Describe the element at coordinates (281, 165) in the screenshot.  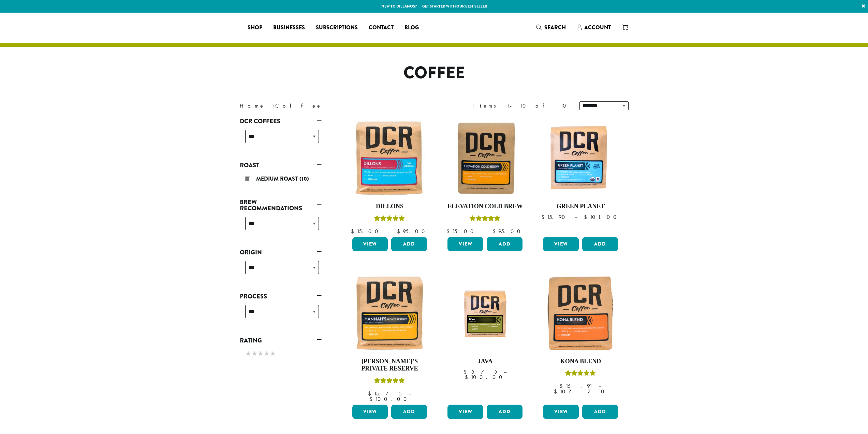
I see `a: Roast` at that location.